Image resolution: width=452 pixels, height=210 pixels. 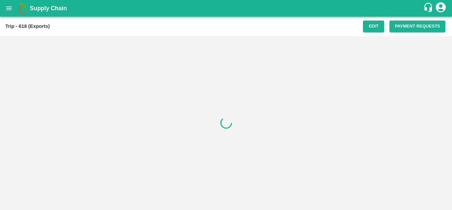 What do you see at coordinates (23, 8) in the screenshot?
I see `img: logo` at bounding box center [23, 8].